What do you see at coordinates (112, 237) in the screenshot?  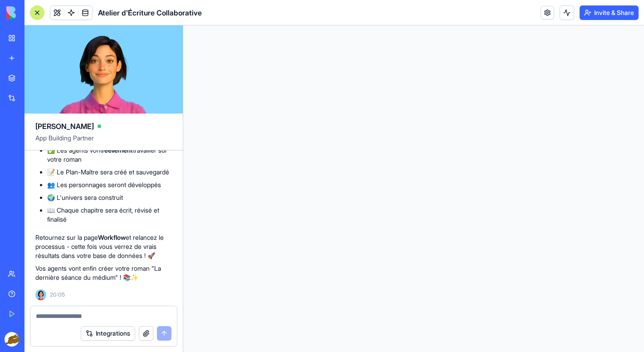 I see `strong: Workflow` at bounding box center [112, 237].